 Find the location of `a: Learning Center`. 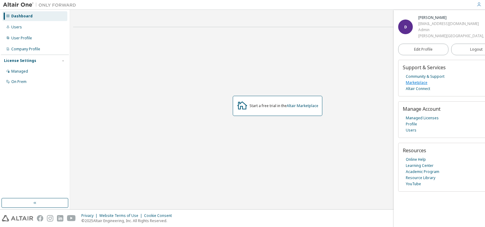

a: Learning Center is located at coordinates (420, 166).